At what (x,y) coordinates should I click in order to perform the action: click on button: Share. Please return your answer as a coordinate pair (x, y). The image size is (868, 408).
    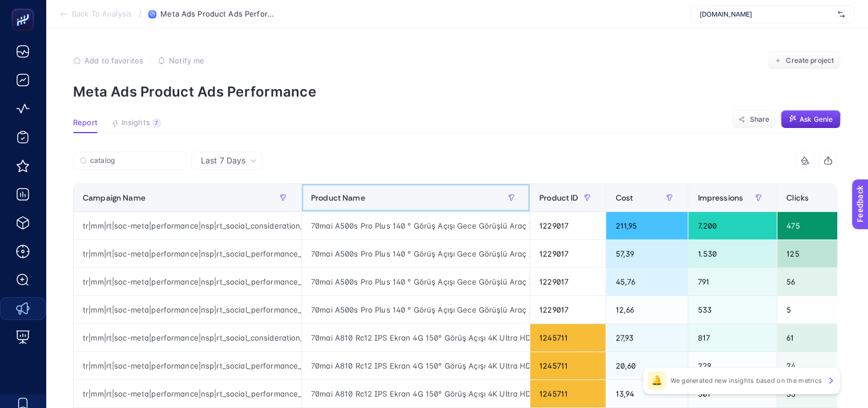
    Looking at the image, I should click on (754, 119).